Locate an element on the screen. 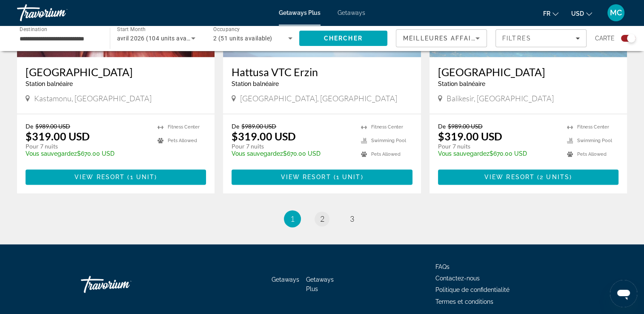  a: Termes et conditions is located at coordinates (464, 301).